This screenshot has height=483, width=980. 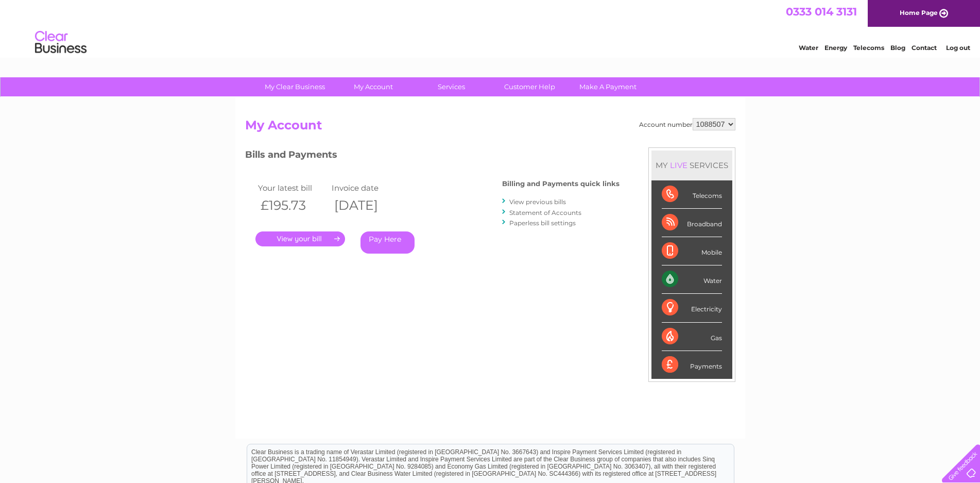 What do you see at coordinates (692, 165) in the screenshot?
I see `div: MY SERVICES` at bounding box center [692, 165].